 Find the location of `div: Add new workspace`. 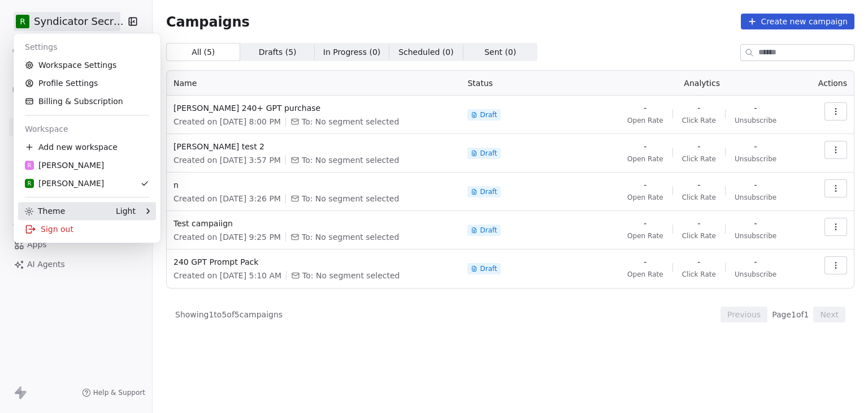

div: Add new workspace is located at coordinates (87, 147).